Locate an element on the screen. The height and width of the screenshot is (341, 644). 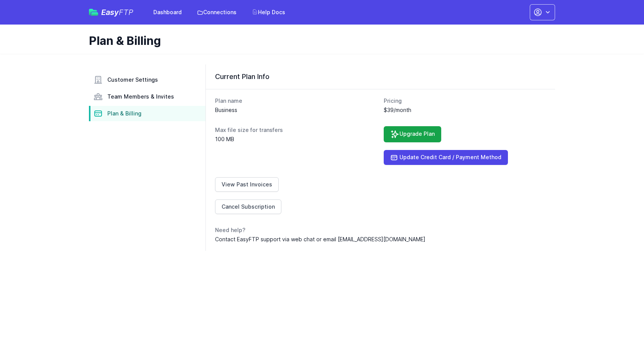
dd: $39/month is located at coordinates (465, 110).